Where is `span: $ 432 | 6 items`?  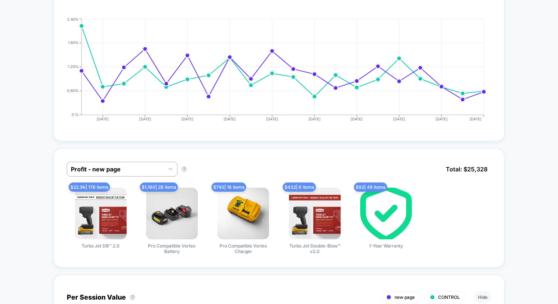 span: $ 432 | 6 items is located at coordinates (299, 187).